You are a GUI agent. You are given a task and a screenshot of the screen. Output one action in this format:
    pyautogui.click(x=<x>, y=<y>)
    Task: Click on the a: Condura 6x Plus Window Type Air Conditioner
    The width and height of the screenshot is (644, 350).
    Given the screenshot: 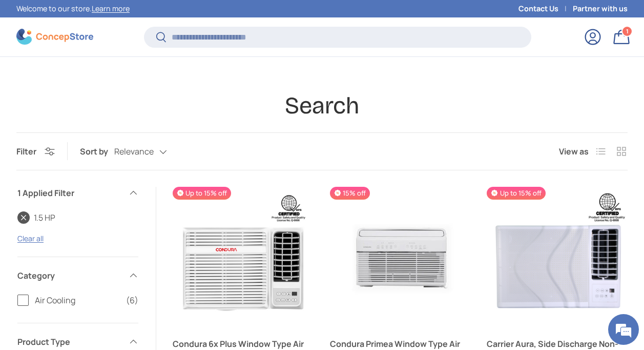 What is the action you would take?
    pyautogui.click(x=243, y=257)
    